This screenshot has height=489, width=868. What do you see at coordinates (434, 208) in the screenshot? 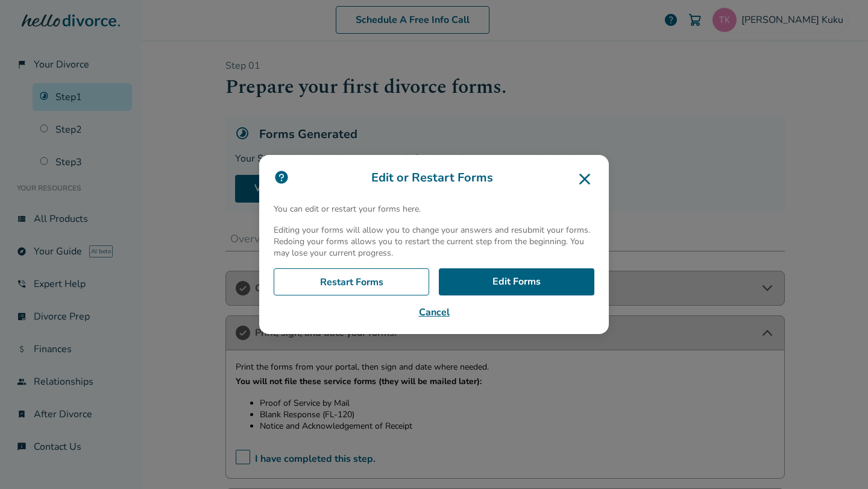
I see `p: You can edit or restart your forms here.` at bounding box center [434, 208].